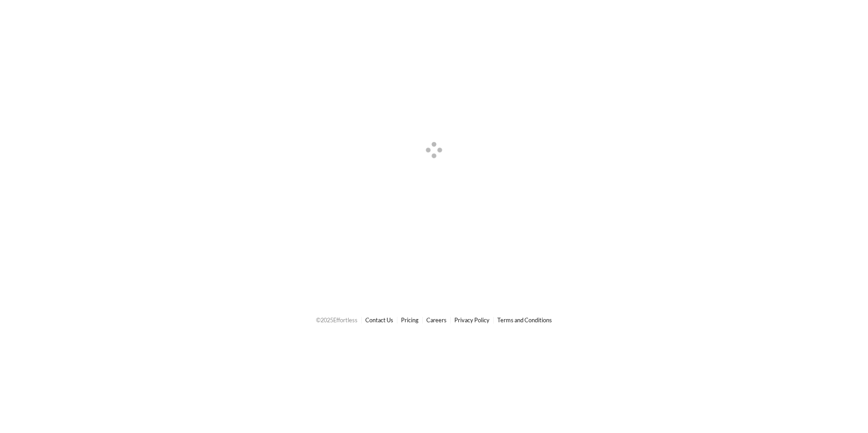 The height and width of the screenshot is (433, 868). I want to click on a: Pricing, so click(410, 320).